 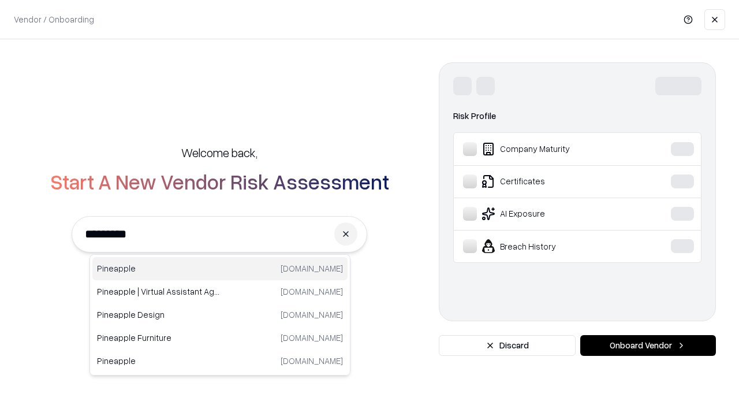 I want to click on p: Vendor / Onboarding, so click(x=54, y=19).